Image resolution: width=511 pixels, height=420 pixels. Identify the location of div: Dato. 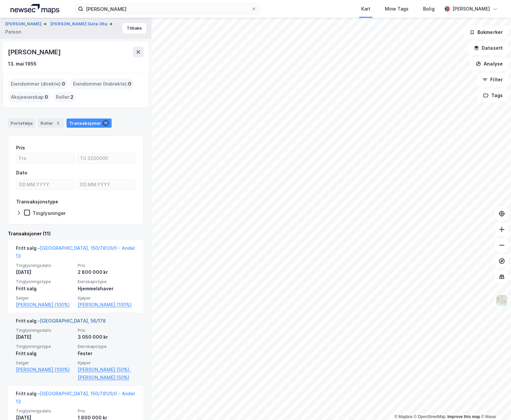
(22, 173).